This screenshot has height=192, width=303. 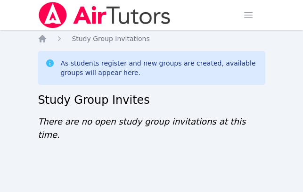 What do you see at coordinates (159, 68) in the screenshot?
I see `div: As students register and new groups are created, available groups will appear here.` at bounding box center [159, 68].